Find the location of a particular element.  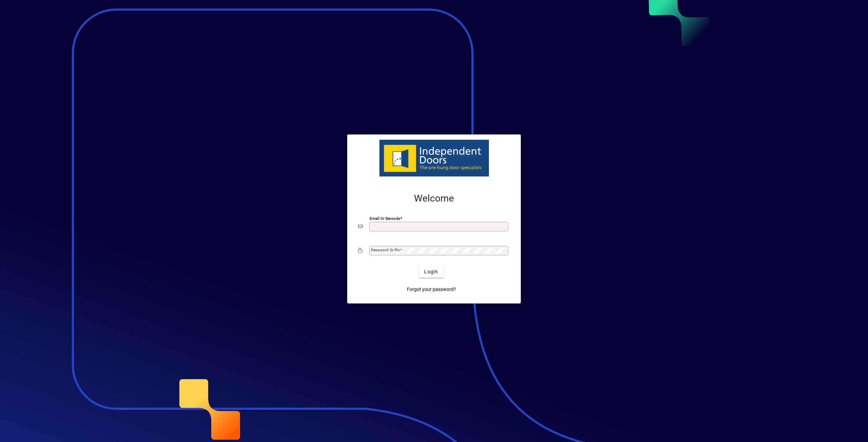

span: Forgot your password? is located at coordinates (432, 290).